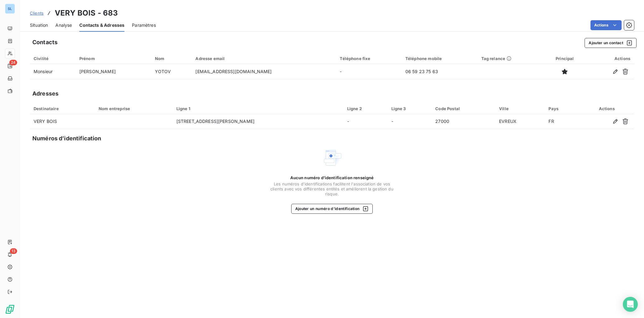 Image resolution: width=644 pixels, height=318 pixels. Describe the element at coordinates (332, 208) in the screenshot. I see `button: Ajouter un numéro d’identification` at that location.